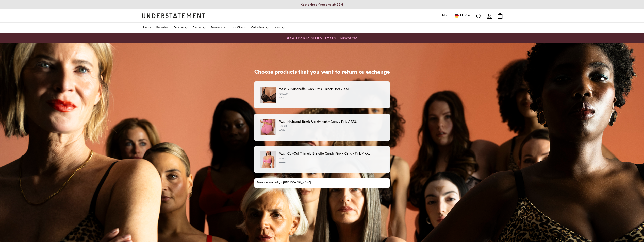 Image resolution: width=644 pixels, height=242 pixels. I want to click on span: Bestsellers, so click(163, 28).